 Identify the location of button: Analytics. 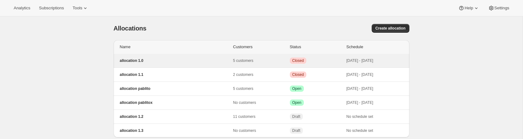
(22, 8).